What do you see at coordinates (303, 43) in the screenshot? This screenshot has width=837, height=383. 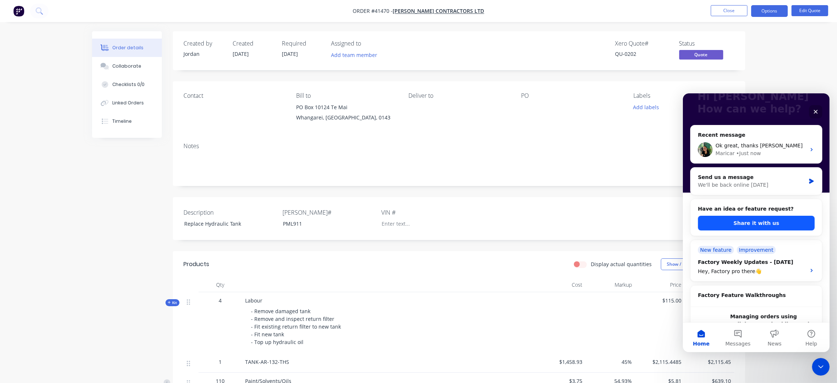 I see `div: Required` at bounding box center [303, 43].